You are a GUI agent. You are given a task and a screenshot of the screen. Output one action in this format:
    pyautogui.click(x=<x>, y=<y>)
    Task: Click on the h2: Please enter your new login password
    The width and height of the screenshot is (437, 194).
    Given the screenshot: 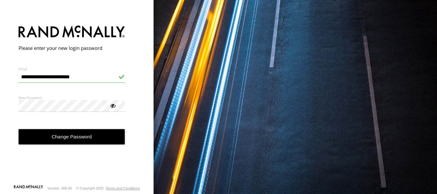 What is the action you would take?
    pyautogui.click(x=72, y=48)
    